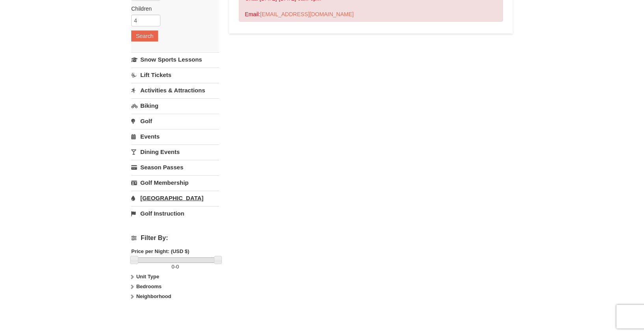  Describe the element at coordinates (175, 213) in the screenshot. I see `a: Golf Instruction` at that location.